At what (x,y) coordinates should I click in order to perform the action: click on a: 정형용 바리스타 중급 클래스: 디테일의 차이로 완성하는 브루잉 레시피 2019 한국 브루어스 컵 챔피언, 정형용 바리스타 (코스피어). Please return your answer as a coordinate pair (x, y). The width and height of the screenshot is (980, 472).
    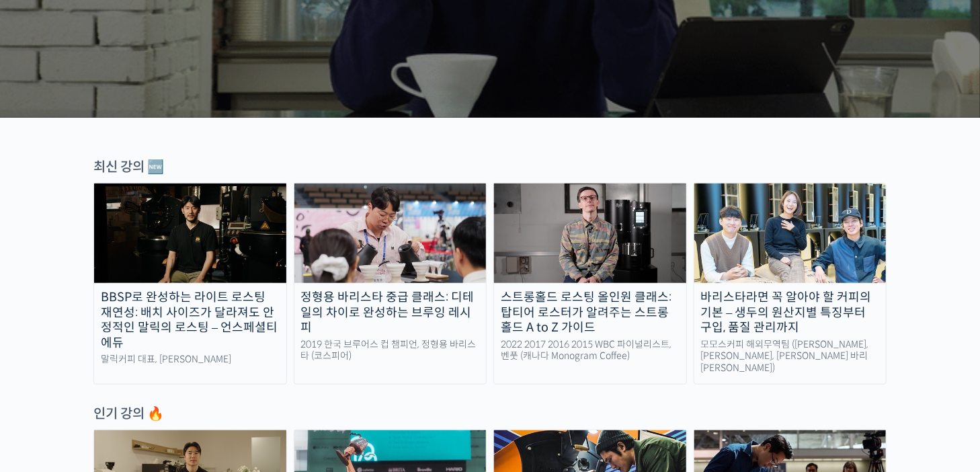
    Looking at the image, I should click on (390, 283).